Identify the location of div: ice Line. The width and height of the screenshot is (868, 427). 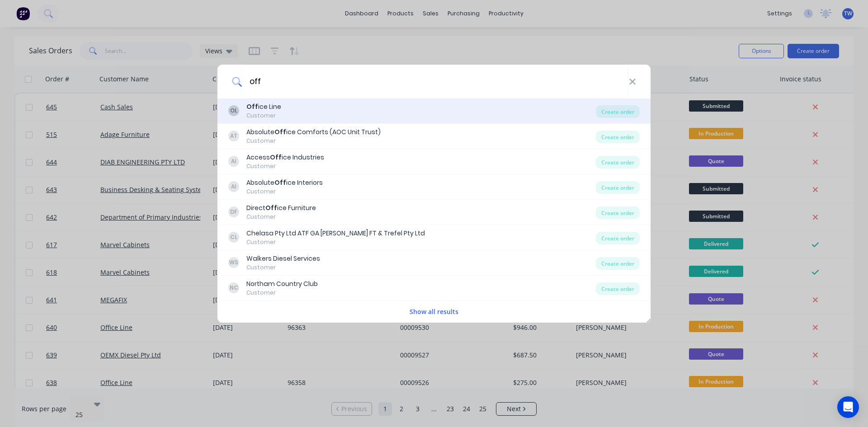
(263, 107).